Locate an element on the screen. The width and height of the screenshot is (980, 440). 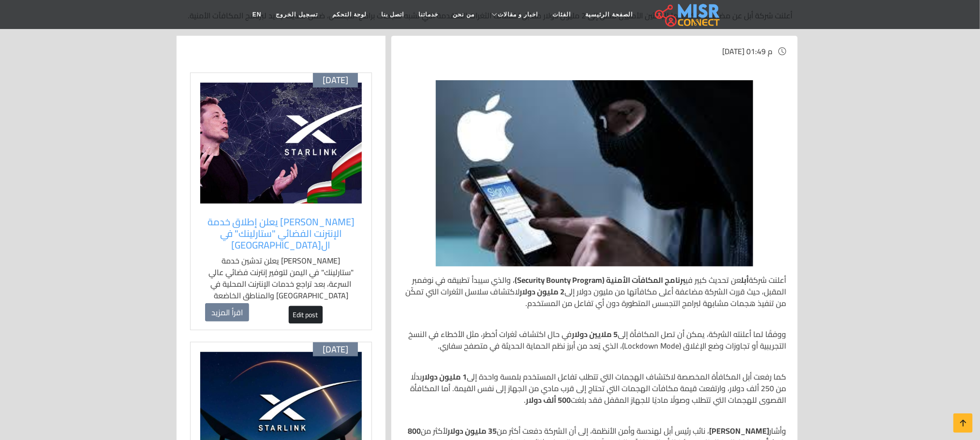
p: ووفقًا لما أعلنته الشركة، يمكن أن تصل المكافأة إلى في حال اكتشاف ثغرات أخطر، مثل الأخطاء في النسخ... is located at coordinates (594, 340).